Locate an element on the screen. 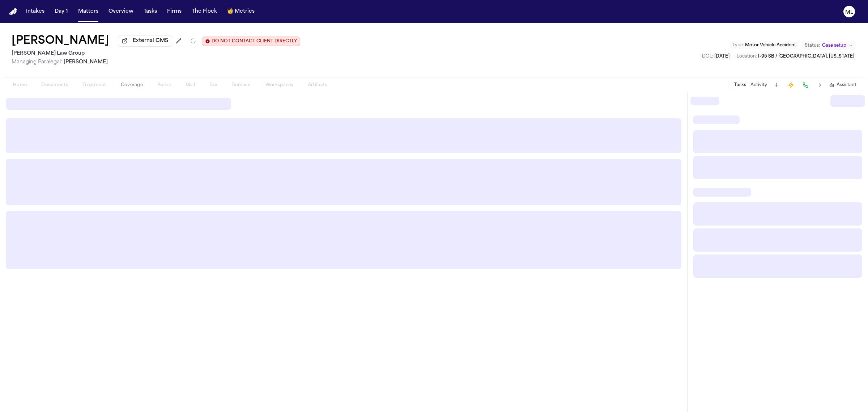 Image resolution: width=868 pixels, height=412 pixels. span: crown is located at coordinates (230, 12).